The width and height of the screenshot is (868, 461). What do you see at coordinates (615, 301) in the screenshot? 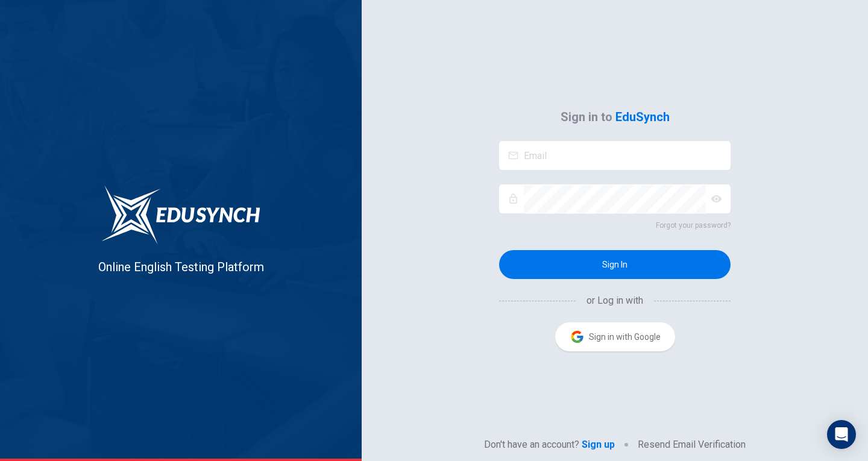
I see `span: or Log in with` at bounding box center [615, 301].